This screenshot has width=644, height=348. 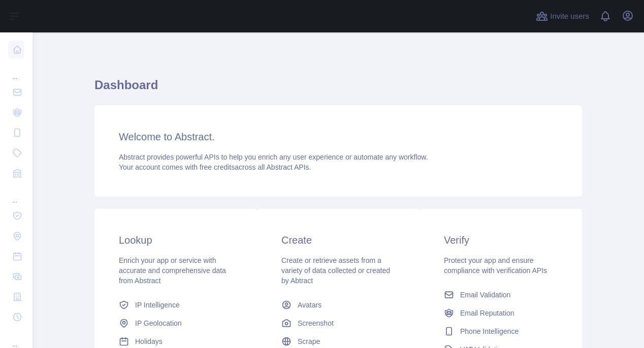 What do you see at coordinates (495, 266) in the screenshot?
I see `span: Protect your app and ensure compliance with verification APIs` at bounding box center [495, 266].